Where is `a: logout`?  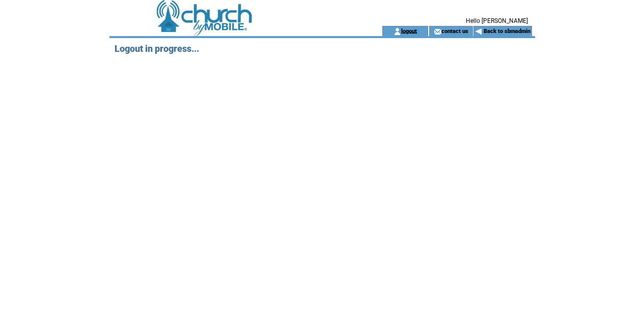 a: logout is located at coordinates (409, 30).